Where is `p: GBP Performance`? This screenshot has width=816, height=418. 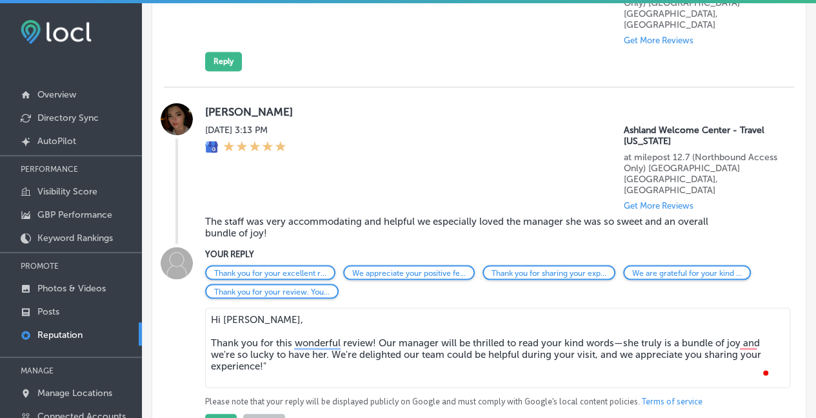 p: GBP Performance is located at coordinates (75, 214).